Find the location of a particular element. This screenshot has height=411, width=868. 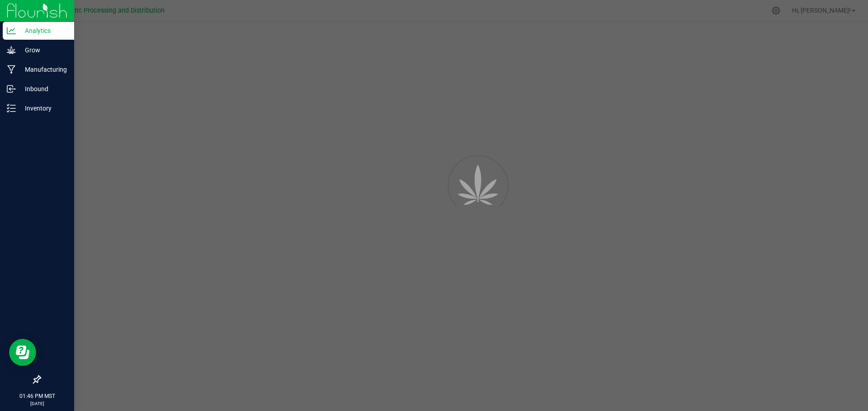

inline-svg: Inbound is located at coordinates (11, 89).